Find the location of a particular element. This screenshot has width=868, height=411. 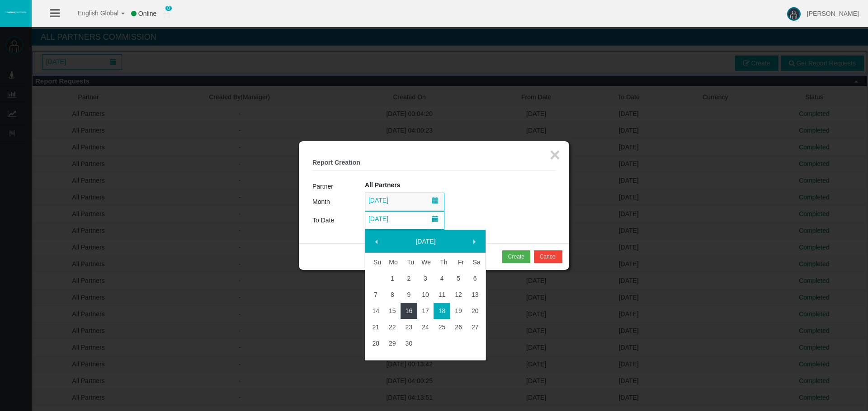

th: Monday is located at coordinates (392, 263).